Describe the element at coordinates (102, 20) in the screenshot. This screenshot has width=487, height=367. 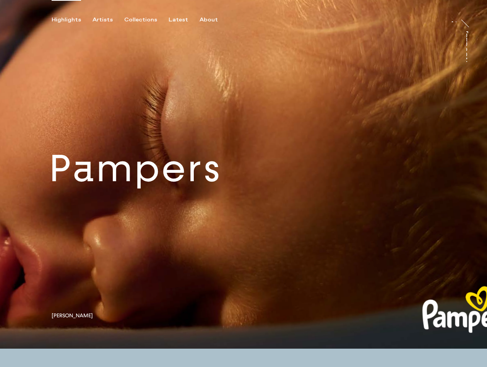
I see `div: Artists` at that location.